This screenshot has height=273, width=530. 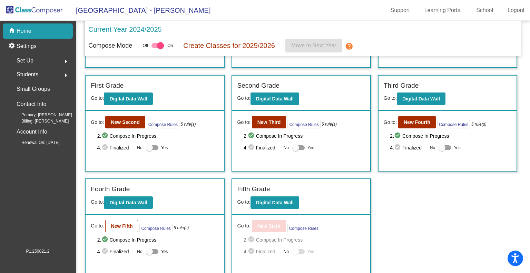 What do you see at coordinates (229, 46) in the screenshot?
I see `p: Create Classes for 2025/2026` at bounding box center [229, 46].